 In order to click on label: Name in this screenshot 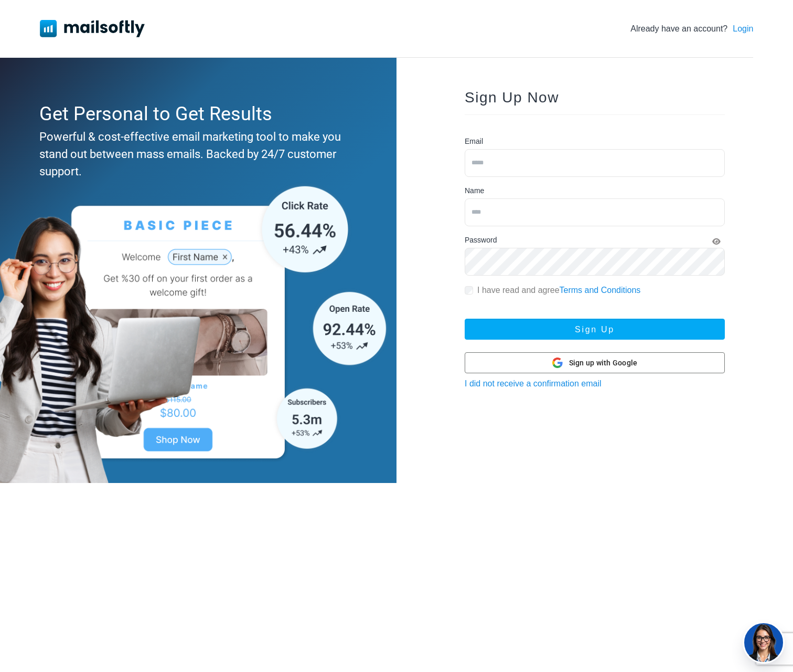, I will do `click(474, 190)`.